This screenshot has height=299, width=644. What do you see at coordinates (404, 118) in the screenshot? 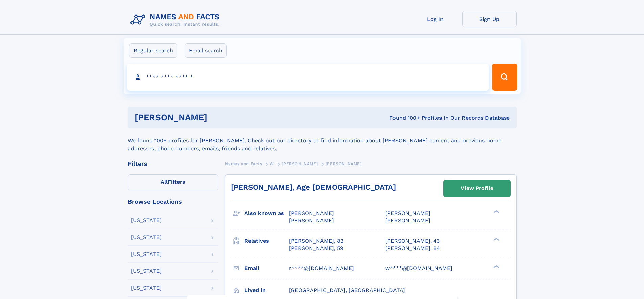
I see `div: Found 100+ Profiles In Our Records Database` at bounding box center [404, 118].